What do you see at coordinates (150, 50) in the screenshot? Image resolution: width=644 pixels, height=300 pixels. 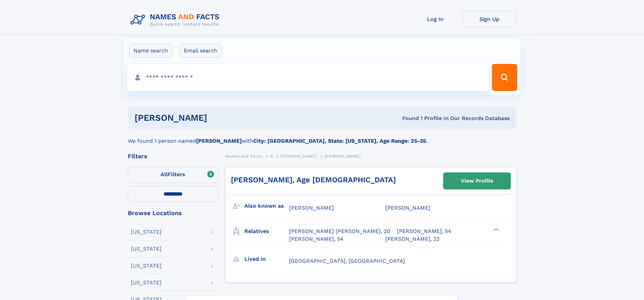 I see `label: Name search` at bounding box center [150, 50].